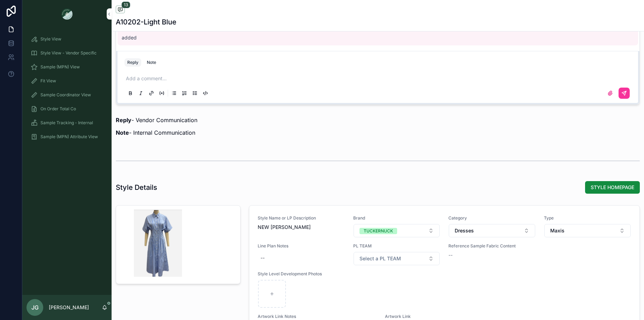 This screenshot has height=320, width=644. I want to click on span: Fit View, so click(48, 81).